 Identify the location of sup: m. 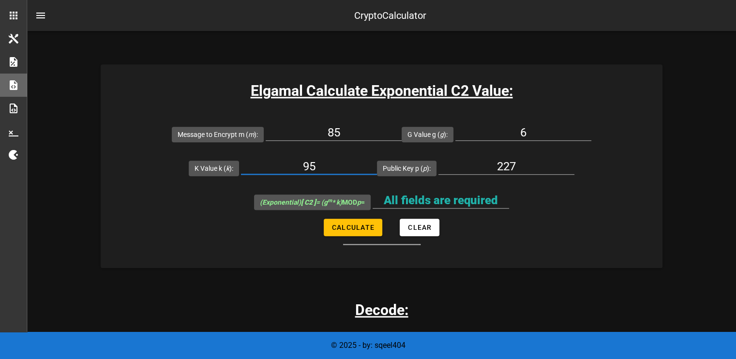
(330, 200).